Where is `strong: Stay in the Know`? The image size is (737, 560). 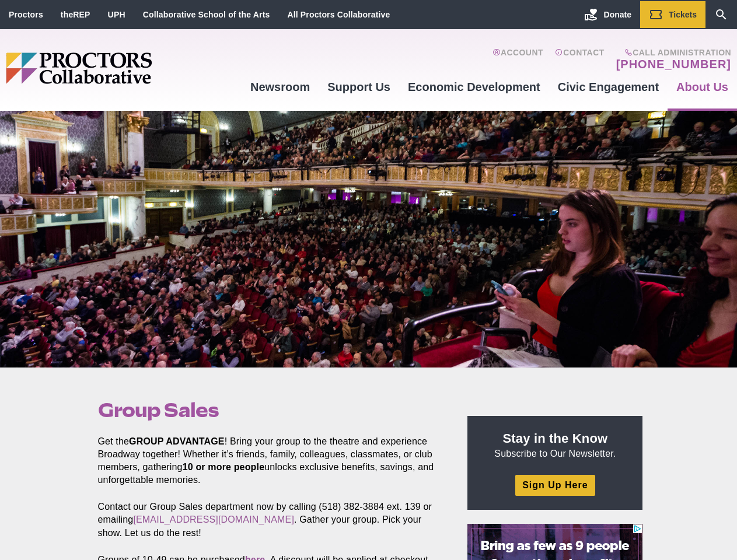 strong: Stay in the Know is located at coordinates (556, 438).